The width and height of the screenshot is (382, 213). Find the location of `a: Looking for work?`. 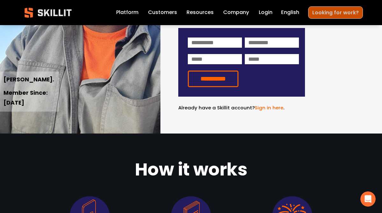

a: Looking for work? is located at coordinates (336, 12).